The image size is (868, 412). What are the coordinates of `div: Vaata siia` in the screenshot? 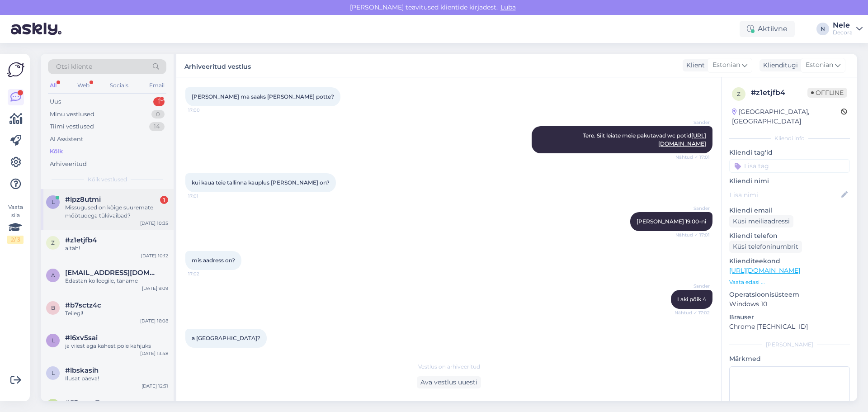 It's located at (15, 223).